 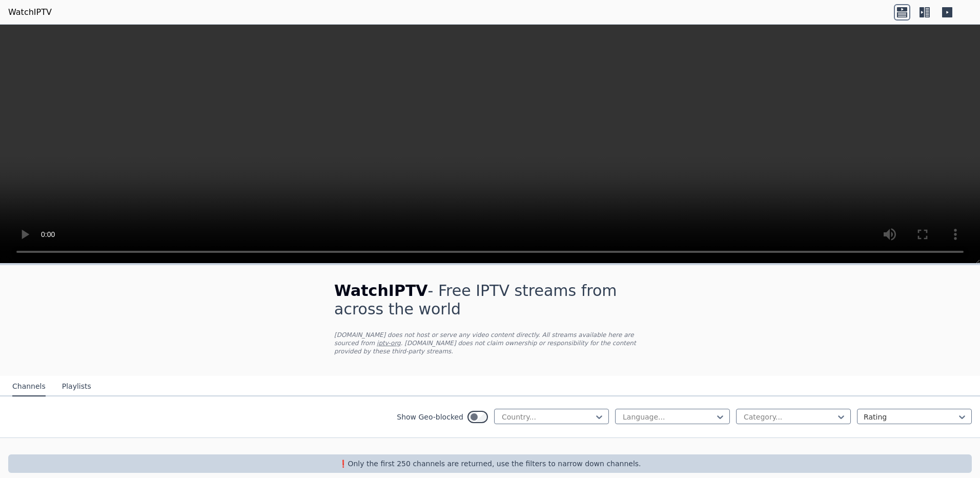 I want to click on label: Show Geo-blocked, so click(x=430, y=417).